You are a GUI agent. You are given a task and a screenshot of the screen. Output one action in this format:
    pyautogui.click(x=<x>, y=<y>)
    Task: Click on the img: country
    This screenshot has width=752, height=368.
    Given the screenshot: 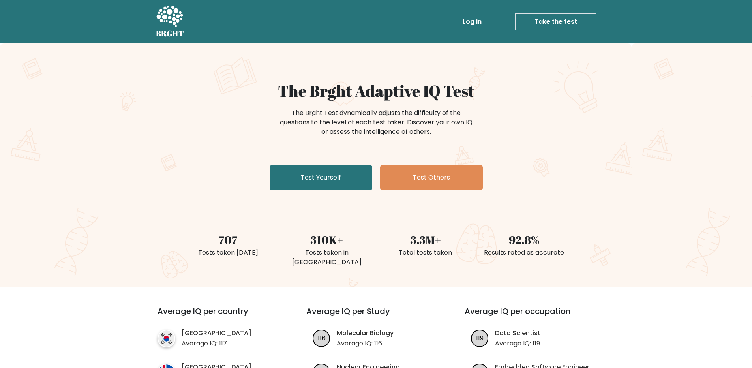 What is the action you would take?
    pyautogui.click(x=166, y=338)
    